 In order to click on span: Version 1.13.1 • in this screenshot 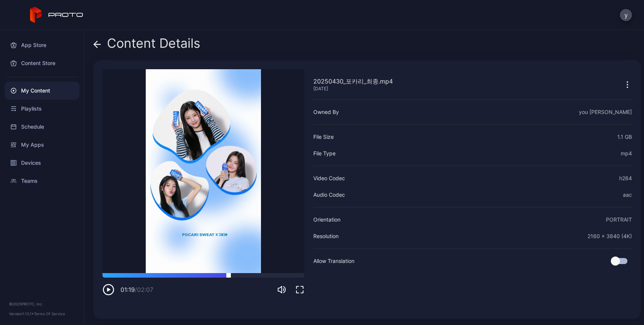, I will do `click(22, 314)`.